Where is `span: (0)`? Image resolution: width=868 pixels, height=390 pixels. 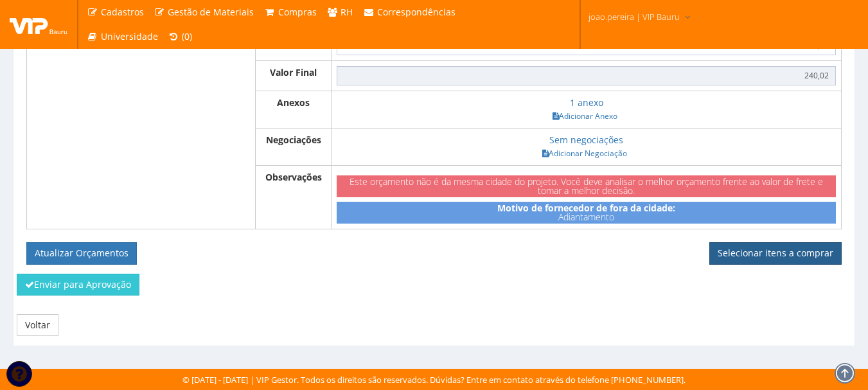
span: (0) is located at coordinates (187, 36).